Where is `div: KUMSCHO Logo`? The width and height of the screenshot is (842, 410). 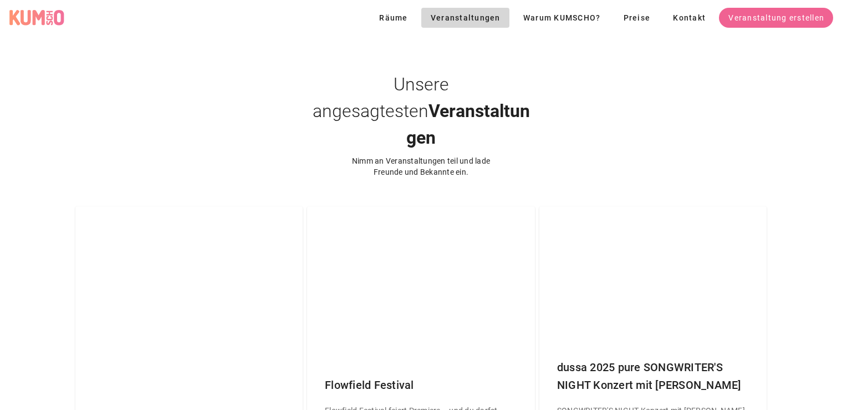
div: KUMSCHO Logo is located at coordinates (37, 18).